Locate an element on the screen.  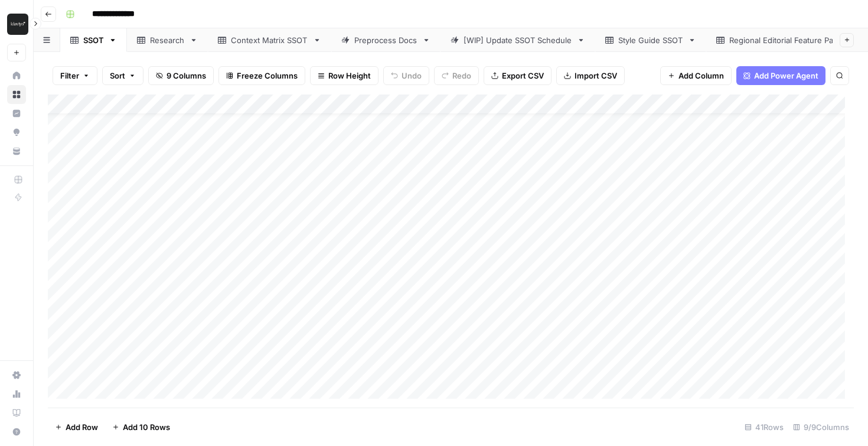
button: Add Column is located at coordinates (696, 76).